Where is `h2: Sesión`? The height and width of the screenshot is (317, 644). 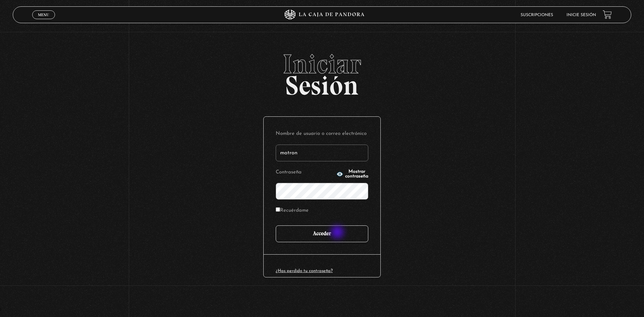
h2: Sesión is located at coordinates (321, 72).